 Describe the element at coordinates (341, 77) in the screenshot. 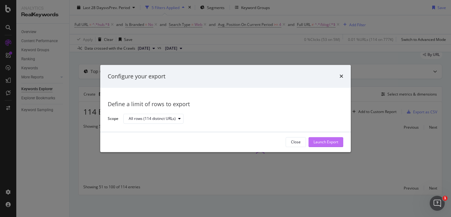

I see `div: times` at that location.